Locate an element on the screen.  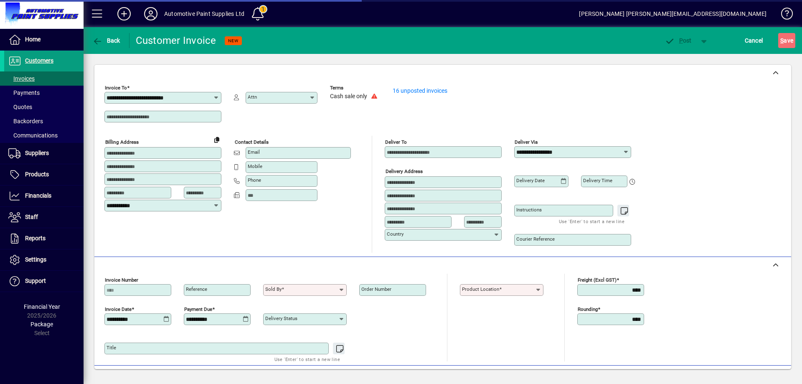
a: Backorders is located at coordinates (44, 121).